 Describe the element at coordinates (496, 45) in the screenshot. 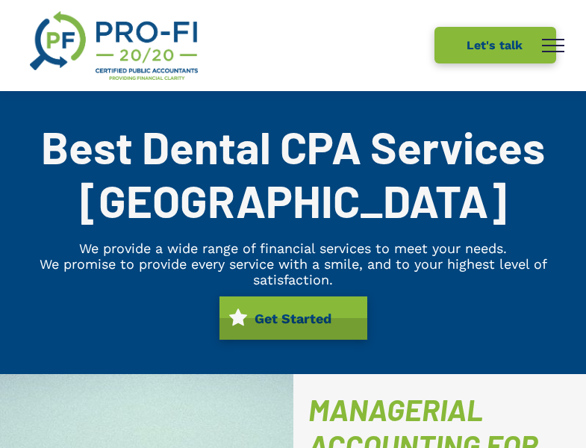

I see `a: Let's talk` at that location.